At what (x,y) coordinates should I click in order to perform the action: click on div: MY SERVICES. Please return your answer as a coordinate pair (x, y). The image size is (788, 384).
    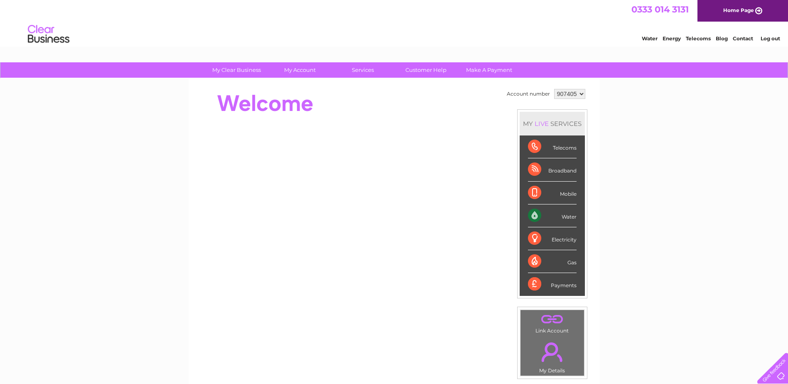
    Looking at the image, I should click on (552, 123).